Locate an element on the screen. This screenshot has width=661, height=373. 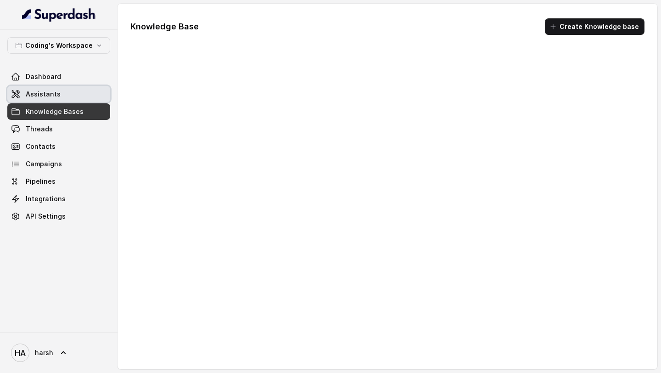
button: Coding's Workspace is located at coordinates (59, 45).